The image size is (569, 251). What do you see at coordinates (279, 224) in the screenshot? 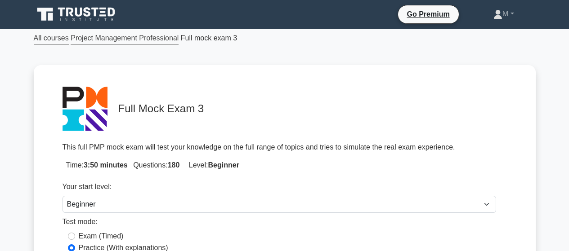
I see `div: Test mode:` at bounding box center [279, 224].